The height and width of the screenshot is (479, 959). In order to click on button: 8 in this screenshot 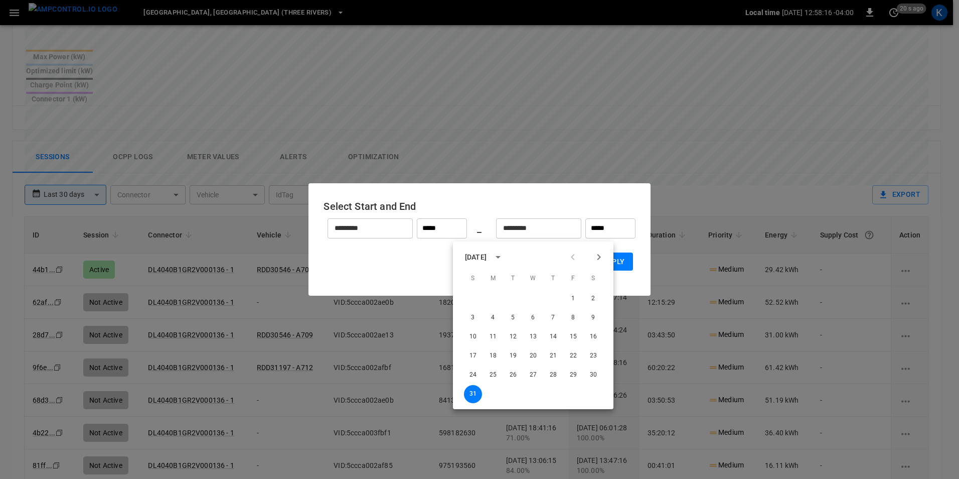, I will do `click(573, 318)`.